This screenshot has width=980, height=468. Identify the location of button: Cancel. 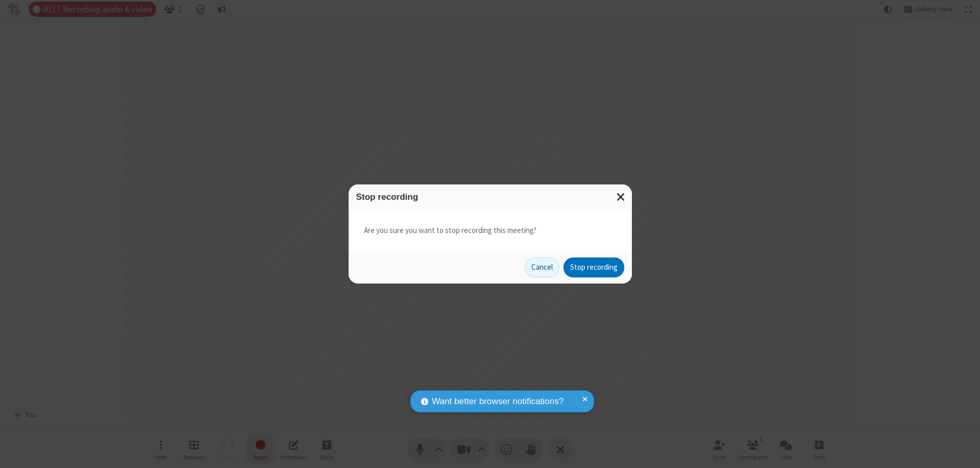
(542, 268).